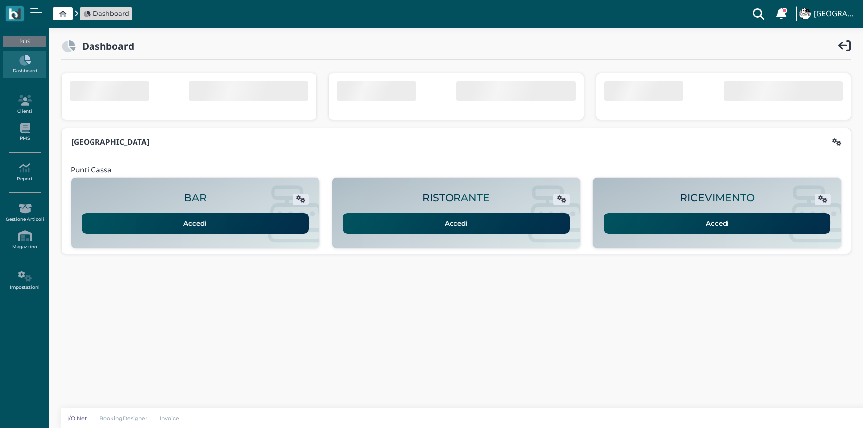 This screenshot has width=863, height=428. I want to click on img: logo, so click(14, 14).